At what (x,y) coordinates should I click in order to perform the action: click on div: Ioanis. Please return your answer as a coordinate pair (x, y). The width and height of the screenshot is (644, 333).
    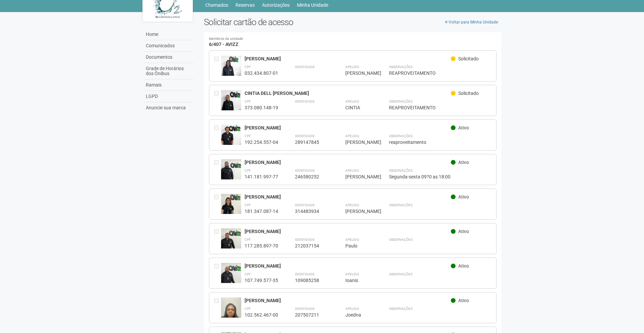
    Looking at the image, I should click on (358, 281).